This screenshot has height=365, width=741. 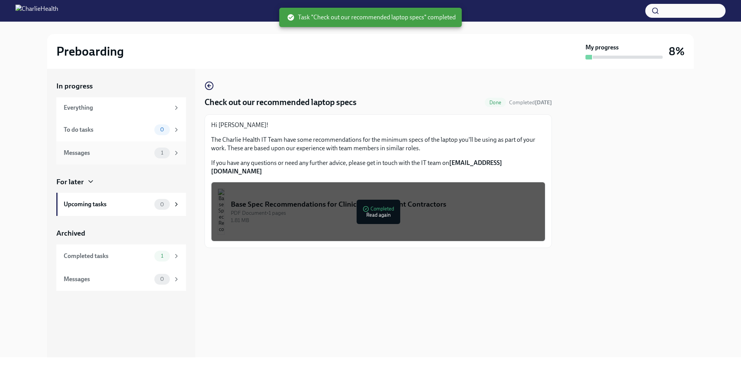 I want to click on a: Archived, so click(x=121, y=233).